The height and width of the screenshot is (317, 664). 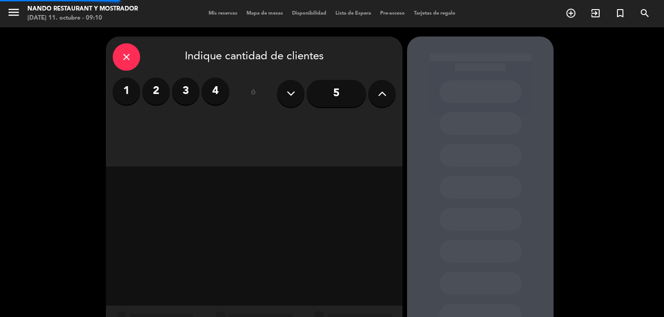 I want to click on span: Mis reservas, so click(x=223, y=13).